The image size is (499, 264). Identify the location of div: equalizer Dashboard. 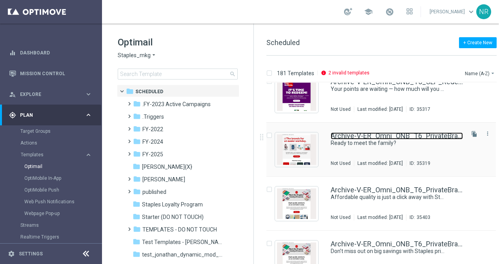
(51, 53).